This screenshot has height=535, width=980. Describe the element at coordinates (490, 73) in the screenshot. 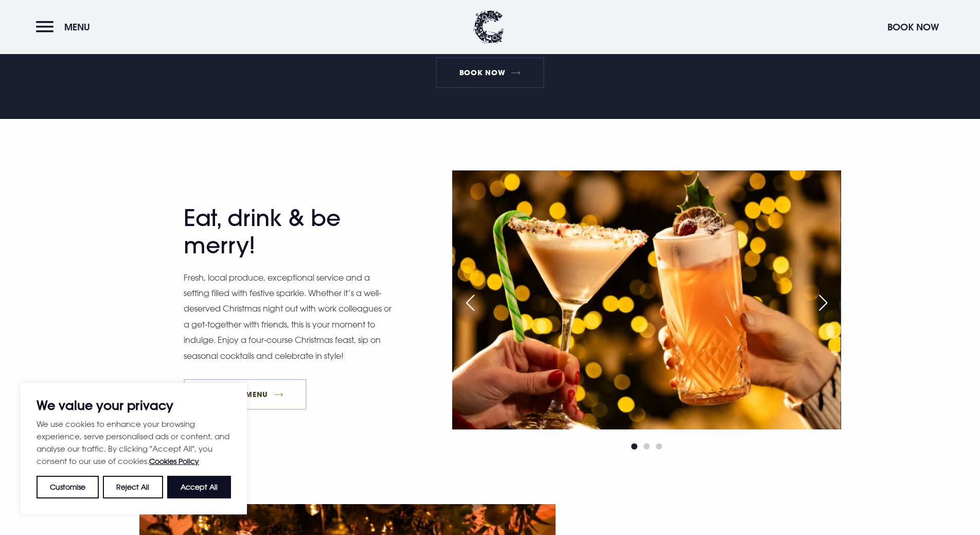

I see `a: Book Now` at that location.